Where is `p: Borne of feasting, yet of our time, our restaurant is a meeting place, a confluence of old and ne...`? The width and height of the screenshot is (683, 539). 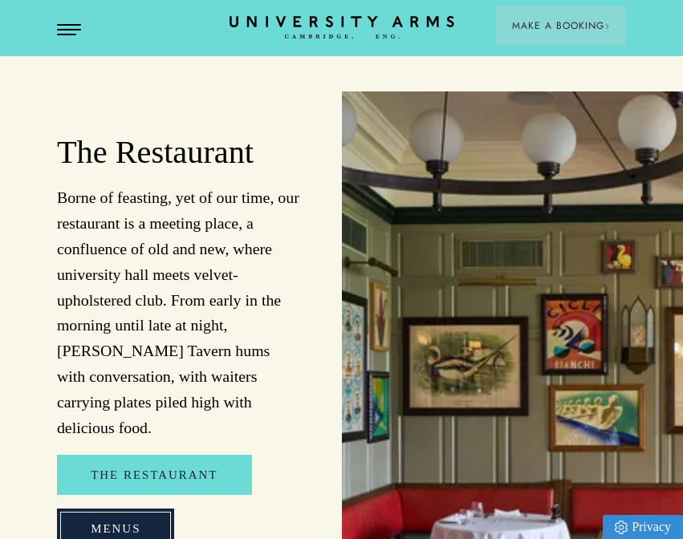 p: Borne of feasting, yet of our time, our restaurant is a meeting place, a confluence of old and ne... is located at coordinates (179, 313).